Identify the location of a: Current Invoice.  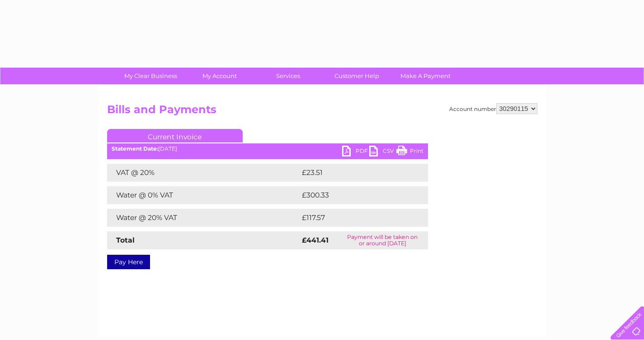
(175, 136).